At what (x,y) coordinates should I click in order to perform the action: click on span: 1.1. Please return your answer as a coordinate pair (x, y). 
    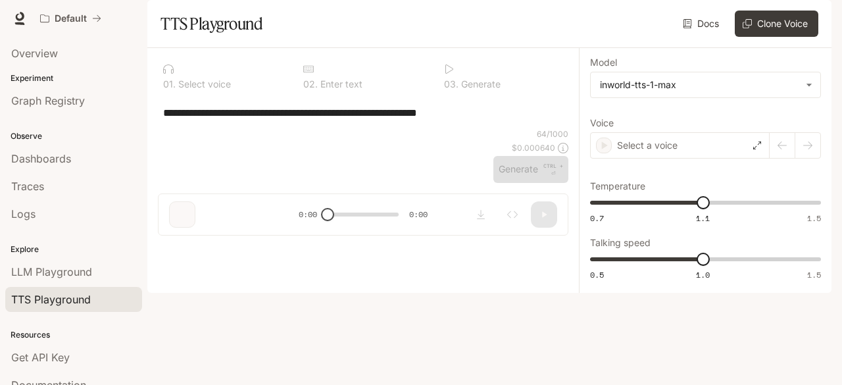
    Looking at the image, I should click on (702, 218).